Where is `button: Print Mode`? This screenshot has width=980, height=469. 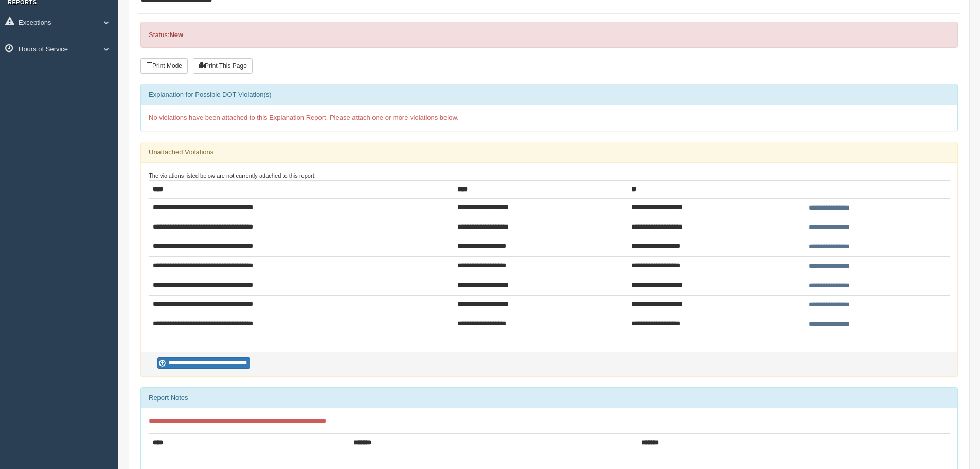
button: Print Mode is located at coordinates (164, 66).